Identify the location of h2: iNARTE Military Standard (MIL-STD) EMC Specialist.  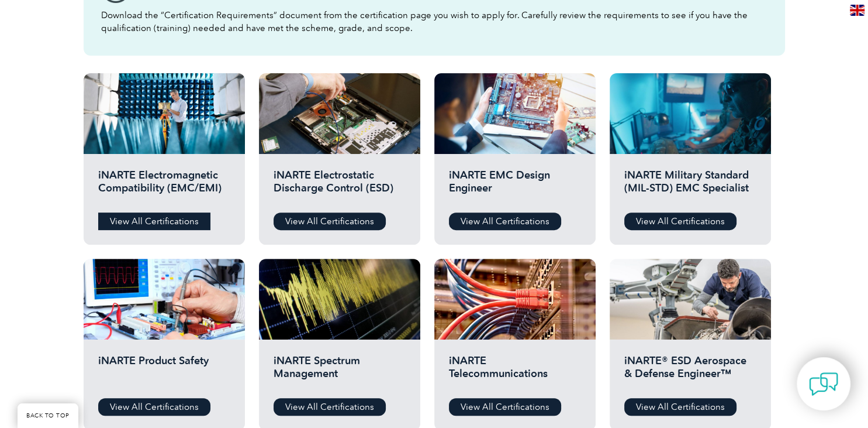
(690, 186).